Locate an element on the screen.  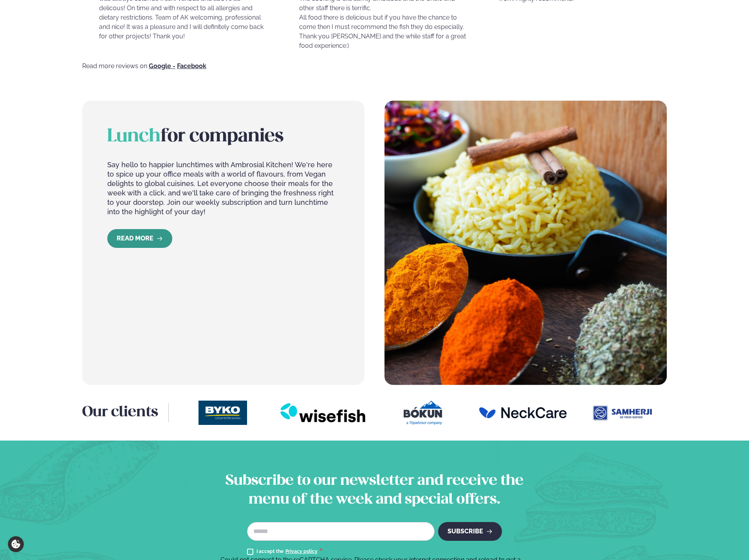
button: Subscribe is located at coordinates (470, 531).